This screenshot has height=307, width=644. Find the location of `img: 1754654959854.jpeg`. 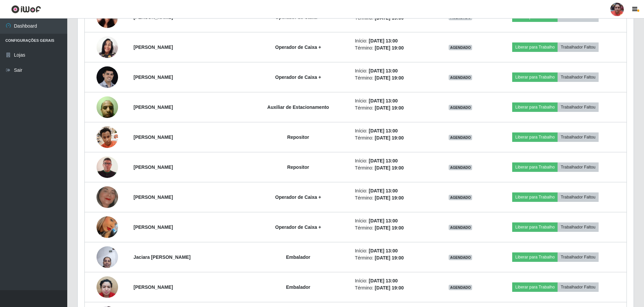

img: 1754654959854.jpeg is located at coordinates (107, 77).